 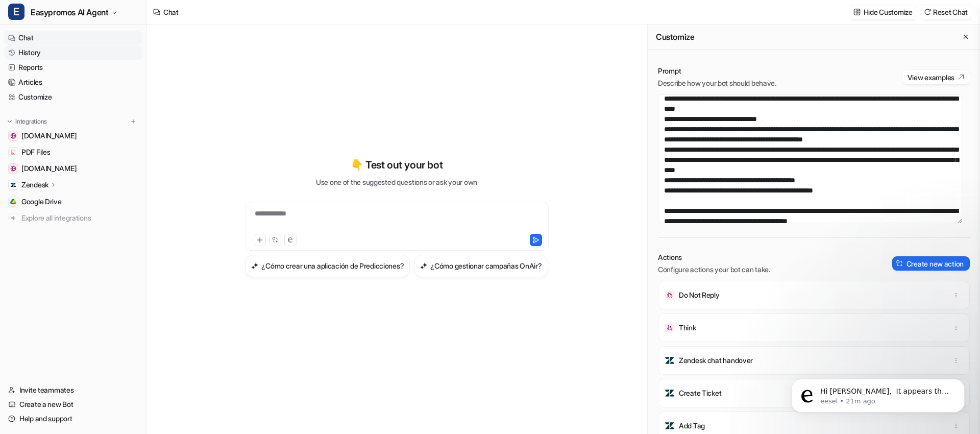 I want to click on button: View examples, so click(x=937, y=77).